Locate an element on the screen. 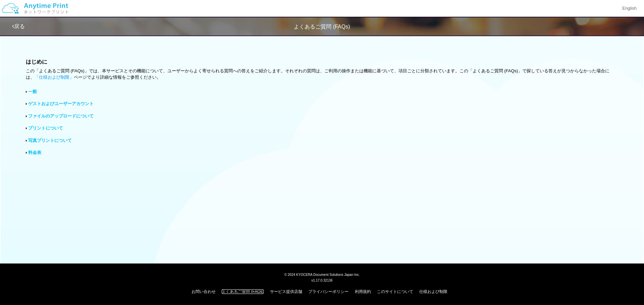  a: プリントについて is located at coordinates (46, 128).